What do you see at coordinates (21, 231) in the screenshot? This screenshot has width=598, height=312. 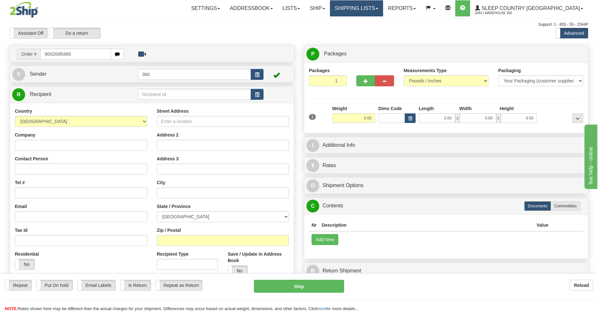 I see `label: Tax Id` at bounding box center [21, 231].